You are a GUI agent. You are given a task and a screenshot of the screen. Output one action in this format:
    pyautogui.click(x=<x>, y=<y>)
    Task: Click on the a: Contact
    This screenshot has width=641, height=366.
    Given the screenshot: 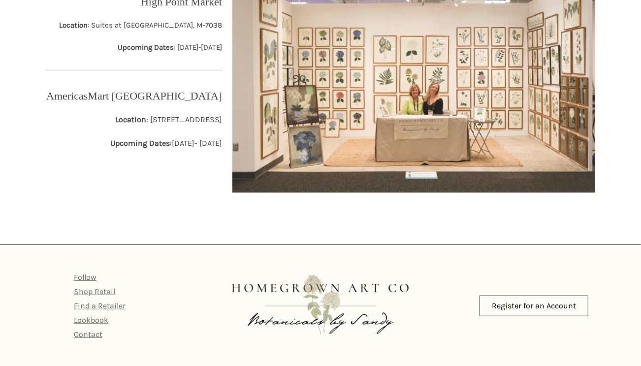 What is the action you would take?
    pyautogui.click(x=88, y=334)
    